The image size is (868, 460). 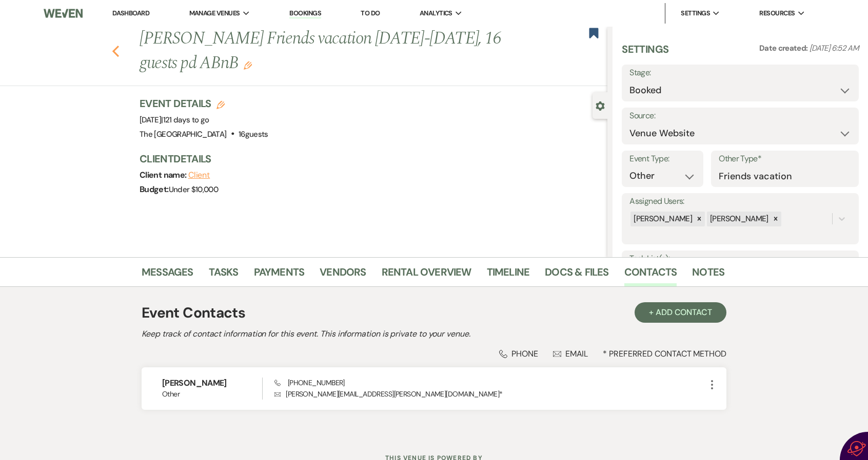 I want to click on span: Client name:, so click(x=164, y=175).